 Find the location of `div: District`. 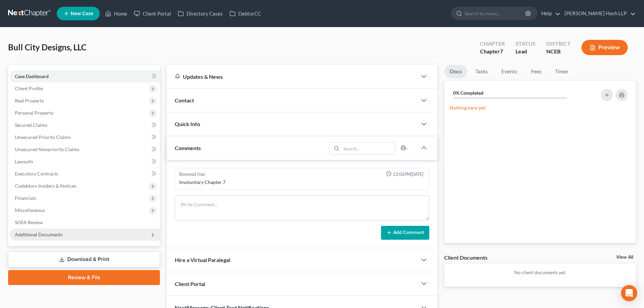

div: District is located at coordinates (559, 44).